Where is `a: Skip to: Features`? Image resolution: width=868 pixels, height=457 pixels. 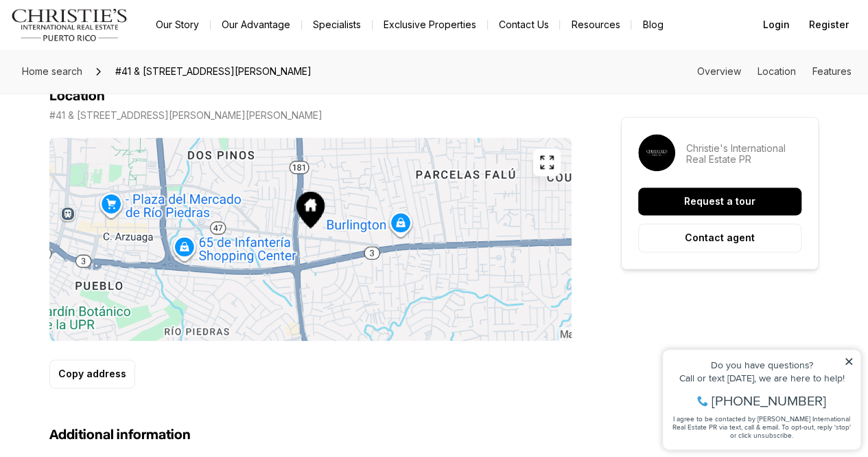
a: Skip to: Features is located at coordinates (832, 71).